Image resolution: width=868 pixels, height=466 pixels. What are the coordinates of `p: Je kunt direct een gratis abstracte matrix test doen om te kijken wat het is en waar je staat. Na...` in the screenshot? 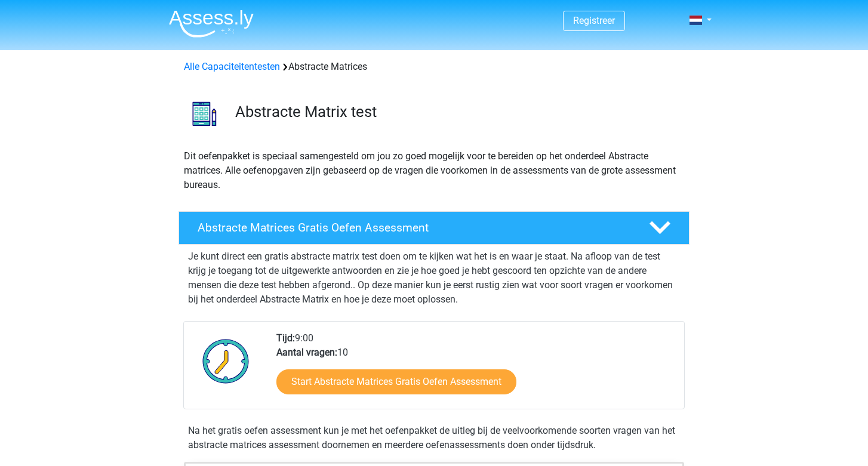 It's located at (434, 278).